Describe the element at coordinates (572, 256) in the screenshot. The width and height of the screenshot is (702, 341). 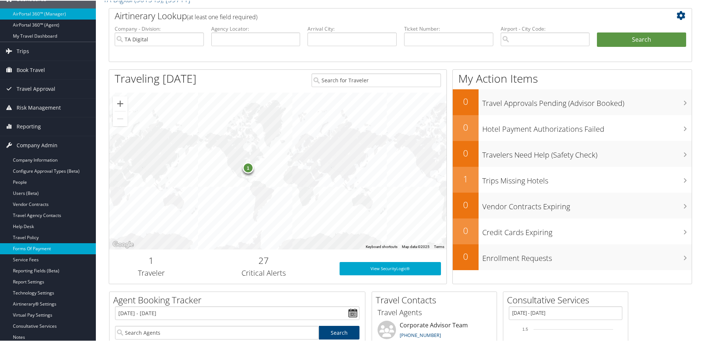
I see `a: 0Enrollment Requests` at that location.